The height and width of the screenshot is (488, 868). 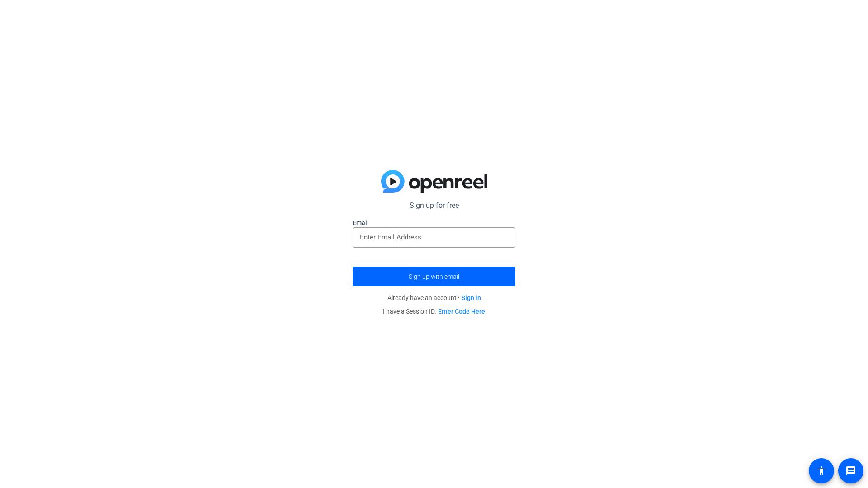 What do you see at coordinates (434, 298) in the screenshot?
I see `span: Already have an account?` at bounding box center [434, 298].